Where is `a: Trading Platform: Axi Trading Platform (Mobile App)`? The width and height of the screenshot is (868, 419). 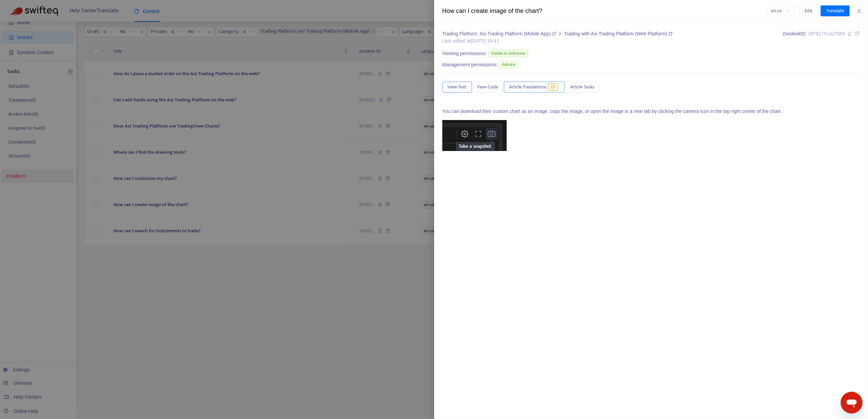 a: Trading Platform: Axi Trading Platform (Mobile App) is located at coordinates (500, 34).